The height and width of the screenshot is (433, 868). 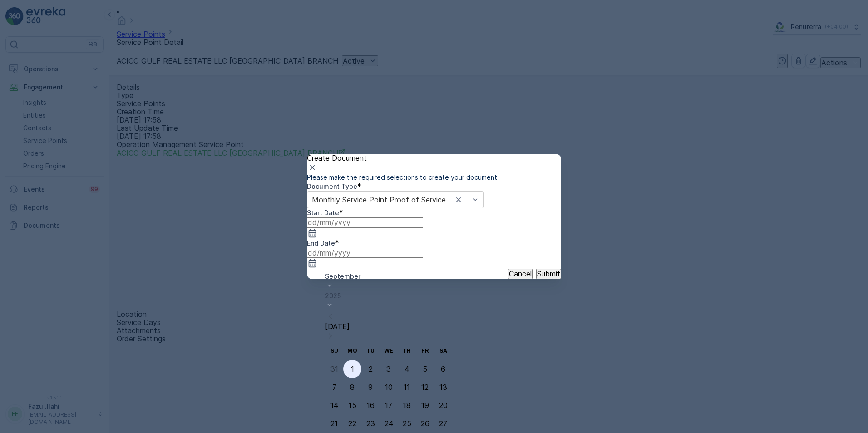 What do you see at coordinates (425, 406) in the screenshot?
I see `div: 19` at bounding box center [425, 406].